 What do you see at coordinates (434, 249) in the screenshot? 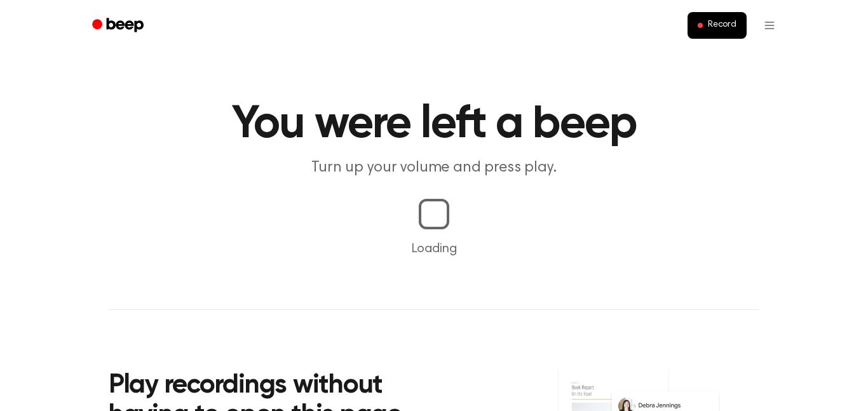
I see `p: Loading` at bounding box center [434, 249].